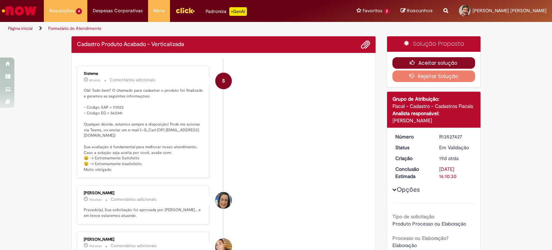 This screenshot has height=250, width=552. Describe the element at coordinates (456, 147) in the screenshot. I see `div: Em Validação` at that location.